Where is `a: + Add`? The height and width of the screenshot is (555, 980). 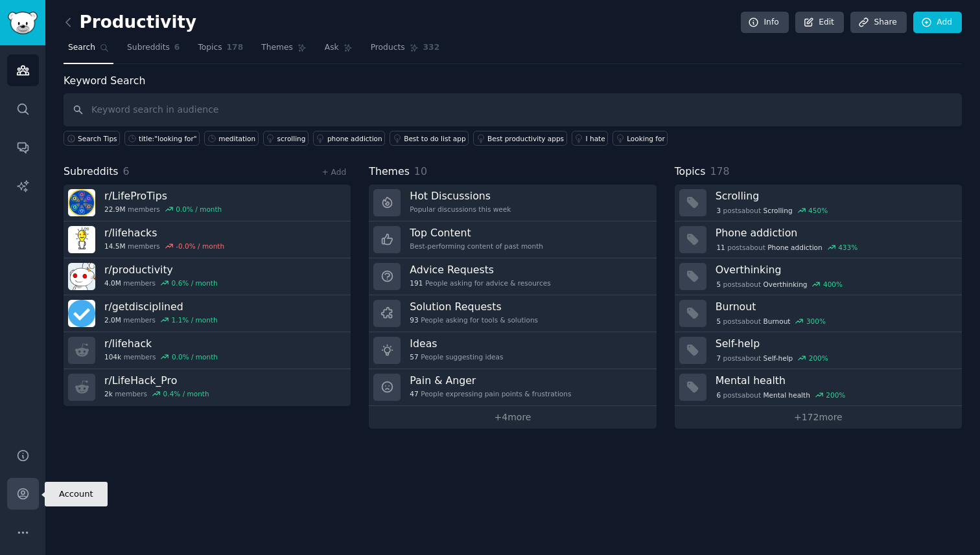
a: + Add is located at coordinates (334, 173).